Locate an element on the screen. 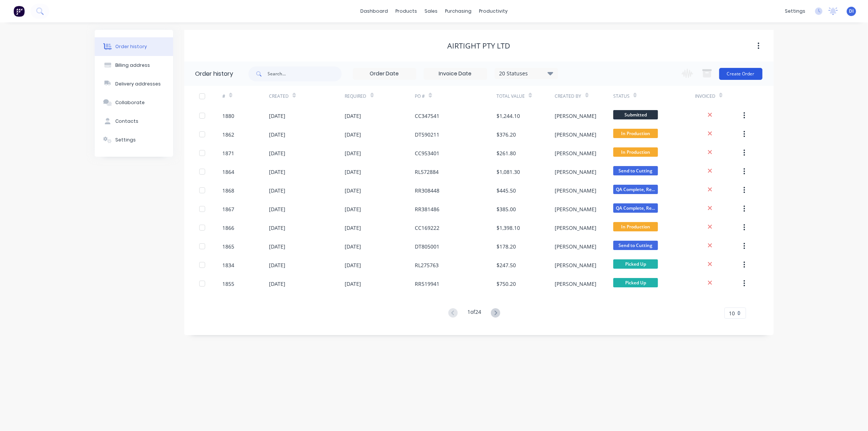  div: RL572884 is located at coordinates (427, 172).